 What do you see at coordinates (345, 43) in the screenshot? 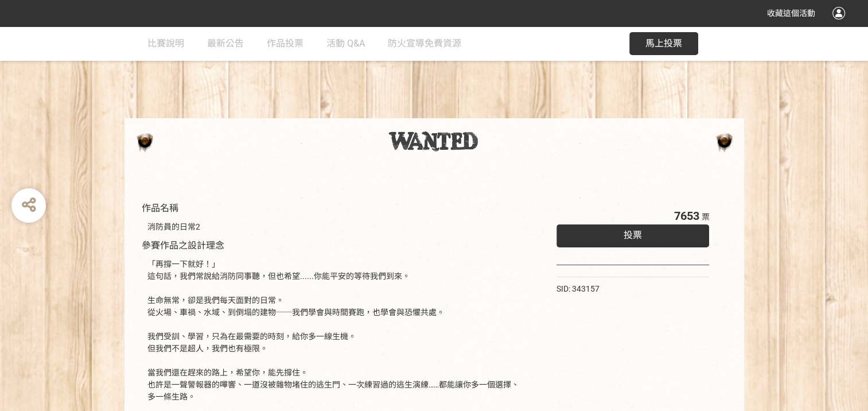
I see `span: 活動 Q&A` at bounding box center [345, 43].